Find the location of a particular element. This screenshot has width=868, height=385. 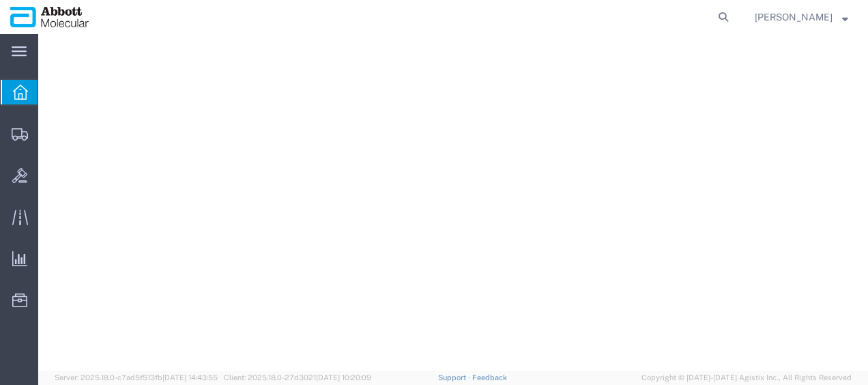

a: Support is located at coordinates (455, 377).